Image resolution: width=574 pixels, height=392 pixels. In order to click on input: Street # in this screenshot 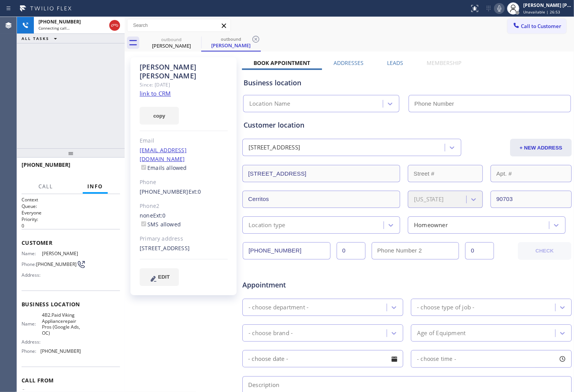, I will do `click(445, 173)`.